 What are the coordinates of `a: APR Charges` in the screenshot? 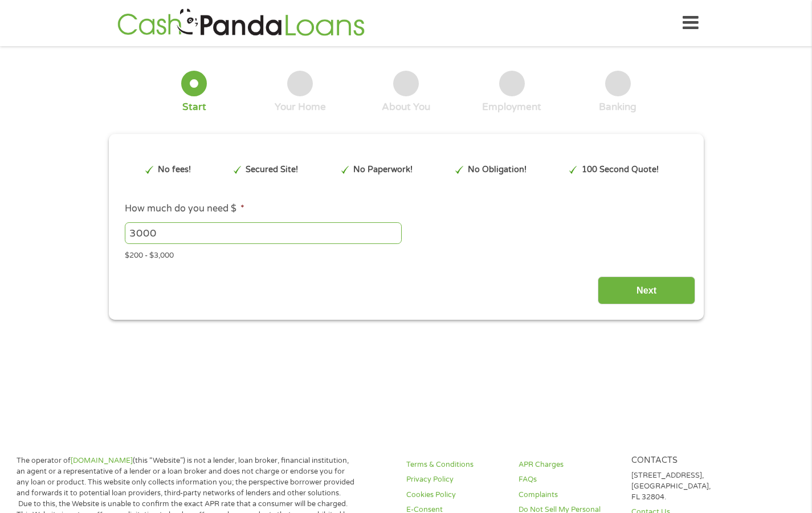 It's located at (575, 464).